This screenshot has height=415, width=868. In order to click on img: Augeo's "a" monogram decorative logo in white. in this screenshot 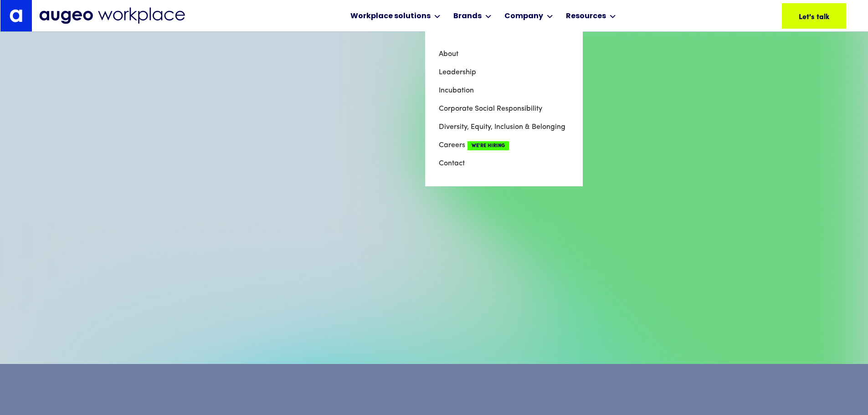, I will do `click(16, 15)`.